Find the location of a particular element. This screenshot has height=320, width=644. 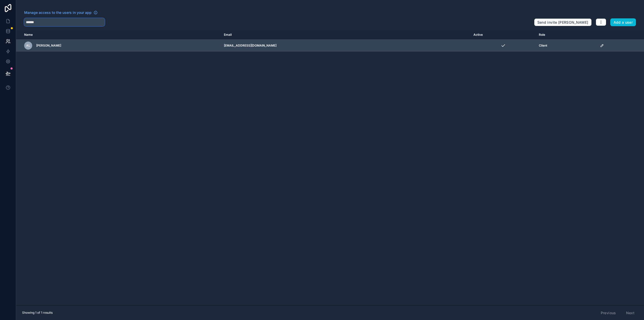

a: Add a user is located at coordinates (623, 22).